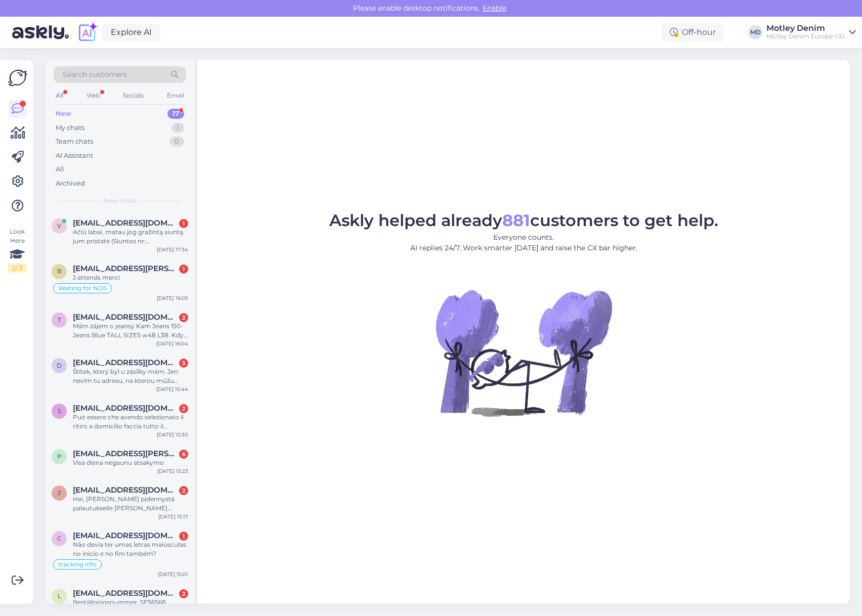  I want to click on span: txto@seznam.cz, so click(126, 317).